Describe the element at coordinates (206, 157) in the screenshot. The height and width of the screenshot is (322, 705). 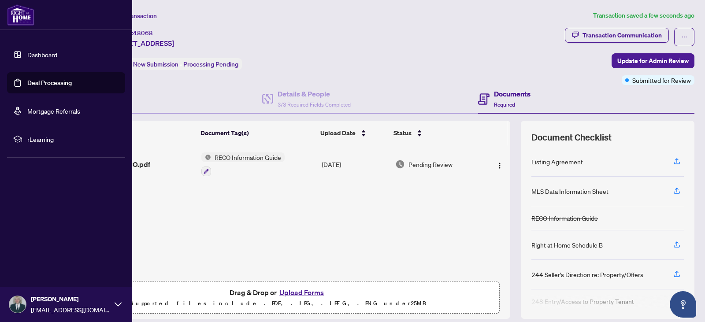
I see `img: Status Icon` at that location.